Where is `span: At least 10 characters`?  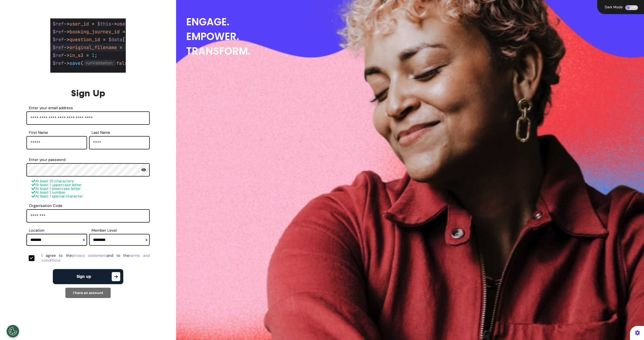
span: At least 10 characters is located at coordinates (53, 181).